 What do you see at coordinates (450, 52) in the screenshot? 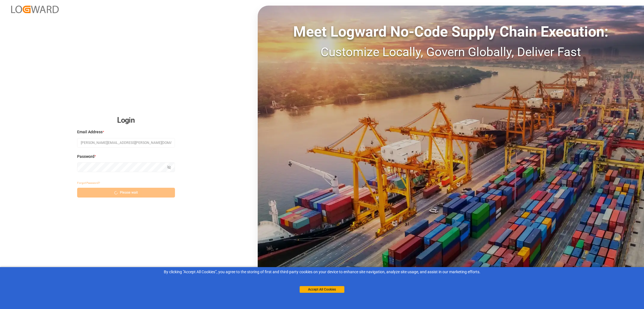
I see `div: Customize Locally, Govern Globally, Deliver Fast` at bounding box center [450, 52].